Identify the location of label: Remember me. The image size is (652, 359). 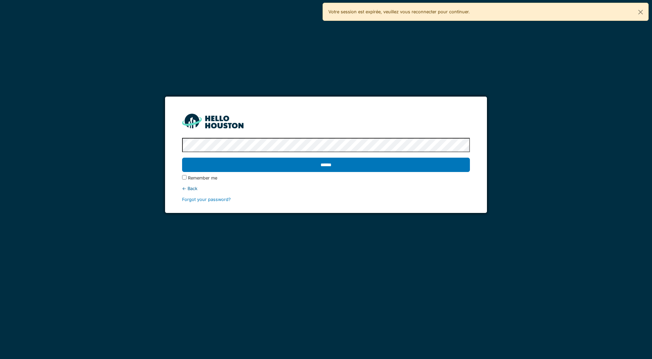
(203, 178).